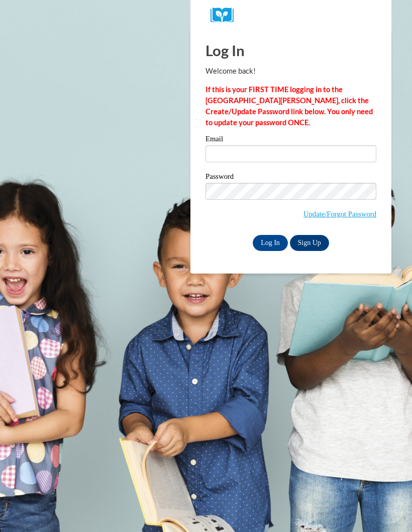 This screenshot has height=532, width=412. What do you see at coordinates (291, 71) in the screenshot?
I see `p: Welcome back!` at bounding box center [291, 71].